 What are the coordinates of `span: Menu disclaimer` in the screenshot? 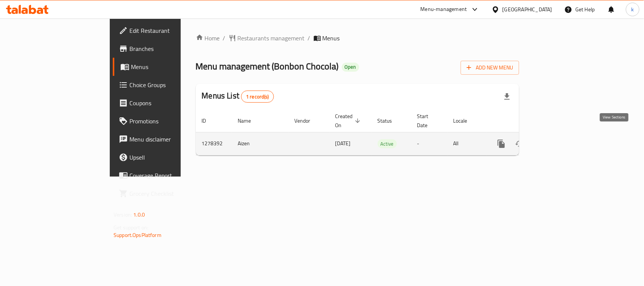 It's located at (170, 139).